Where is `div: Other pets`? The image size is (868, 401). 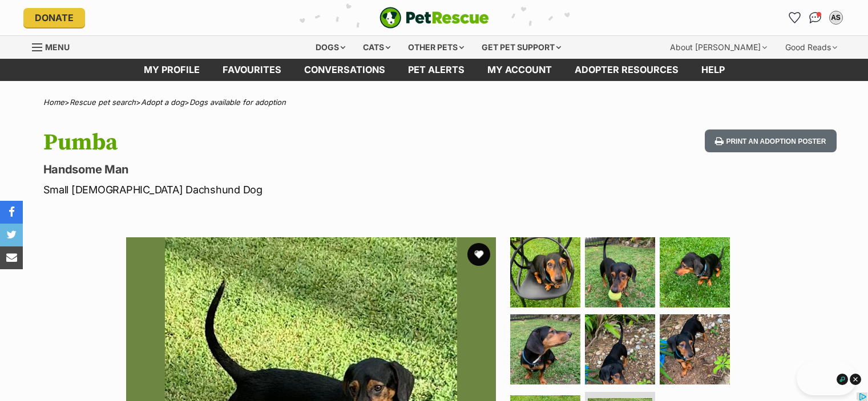
div: Other pets is located at coordinates (436, 47).